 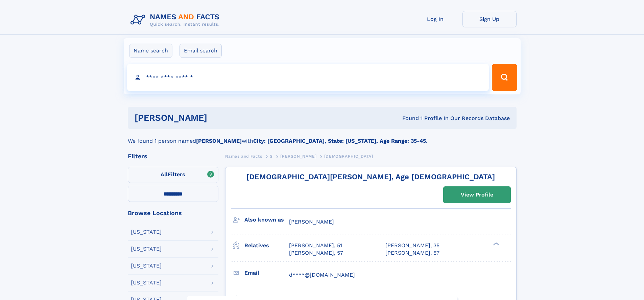 What do you see at coordinates (267, 246) in the screenshot?
I see `h3: Relatives` at bounding box center [267, 246].